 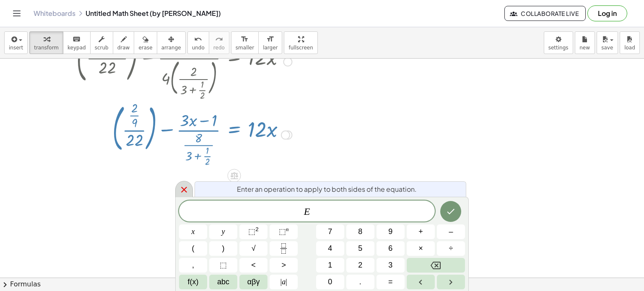 What do you see at coordinates (585, 43) in the screenshot?
I see `button: new` at bounding box center [585, 43].